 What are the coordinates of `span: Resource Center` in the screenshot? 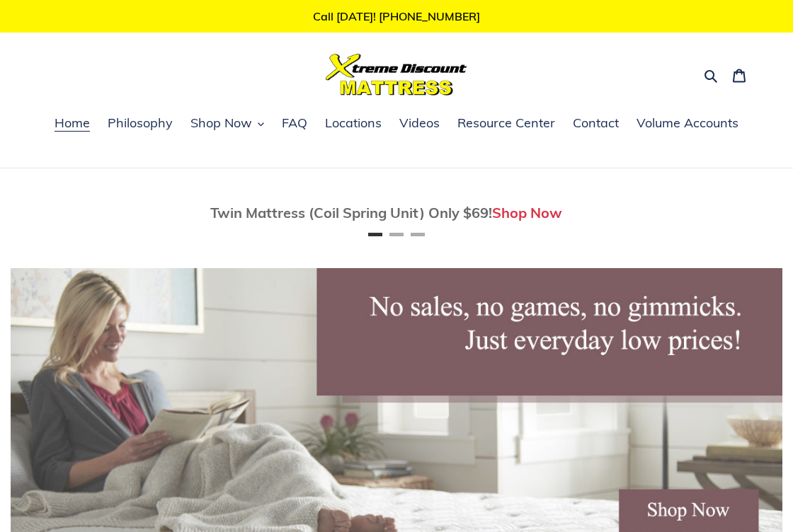 It's located at (506, 123).